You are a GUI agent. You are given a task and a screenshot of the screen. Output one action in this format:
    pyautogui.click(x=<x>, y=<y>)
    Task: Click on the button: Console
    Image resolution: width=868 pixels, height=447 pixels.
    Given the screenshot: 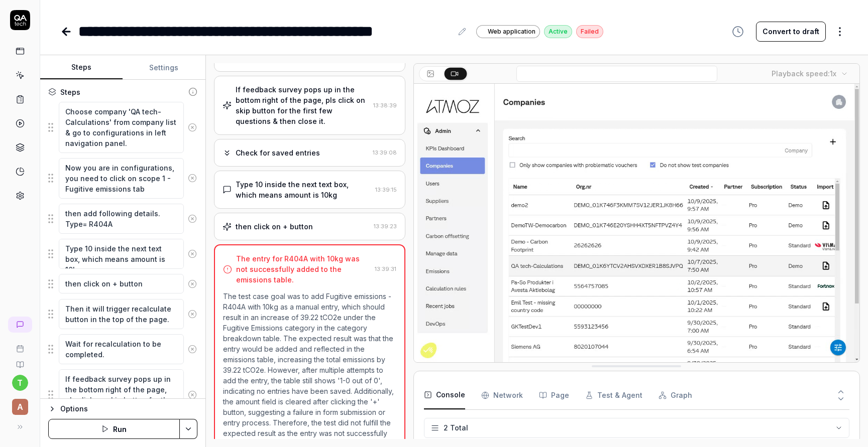 What is the action you would take?
    pyautogui.click(x=445, y=395)
    